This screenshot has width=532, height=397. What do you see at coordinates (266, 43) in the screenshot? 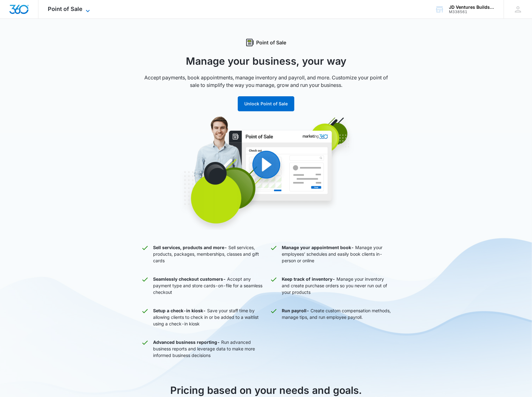
I see `div: Point of Sale` at bounding box center [266, 43].